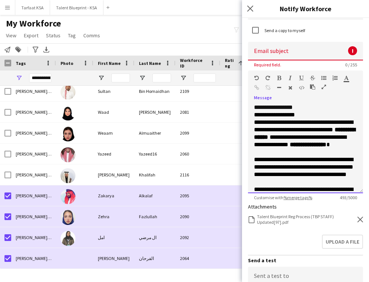 The height and width of the screenshot is (282, 369). I want to click on input: Workforce ID Filter Input, so click(205, 78).